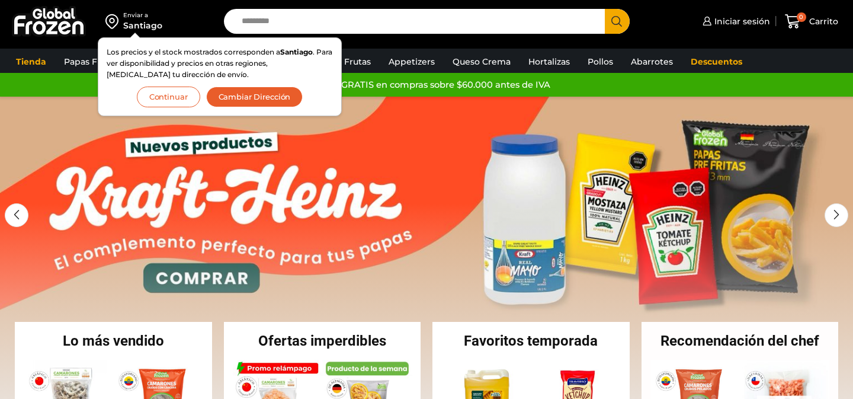 The width and height of the screenshot is (853, 399). What do you see at coordinates (143, 15) in the screenshot?
I see `div: Enviar a` at bounding box center [143, 15].